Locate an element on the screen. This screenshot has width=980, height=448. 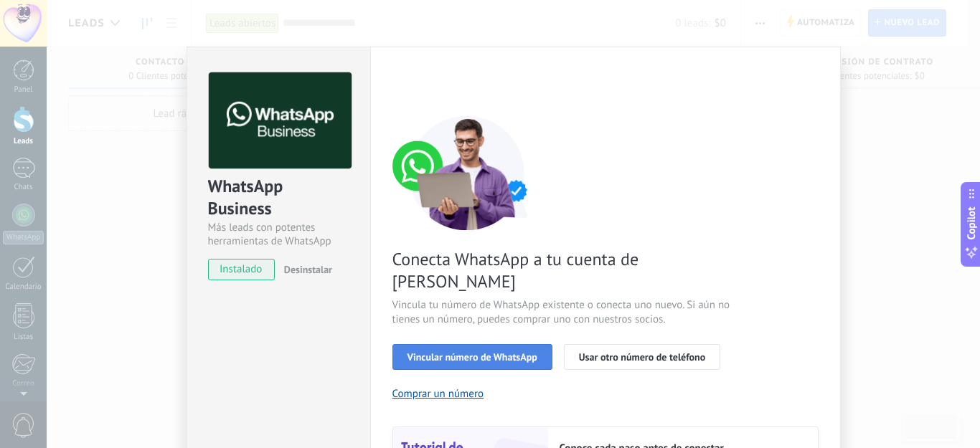
span: Vincular número de WhatsApp is located at coordinates (472, 357).